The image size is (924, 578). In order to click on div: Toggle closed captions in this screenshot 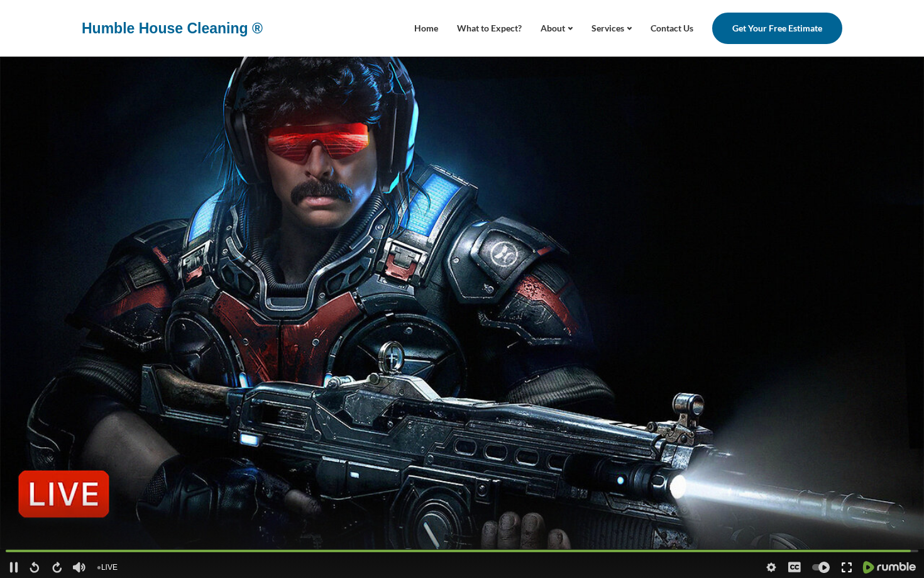, I will do `click(794, 568)`.